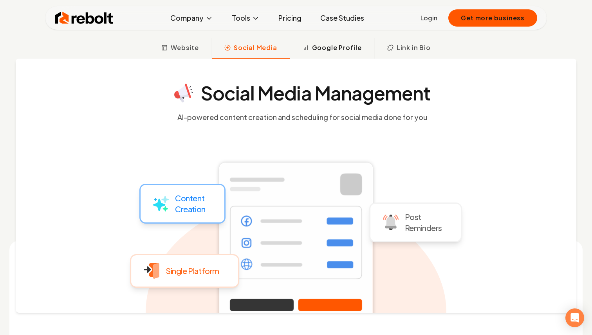 Image resolution: width=592 pixels, height=335 pixels. I want to click on p: Post Reminders, so click(423, 223).